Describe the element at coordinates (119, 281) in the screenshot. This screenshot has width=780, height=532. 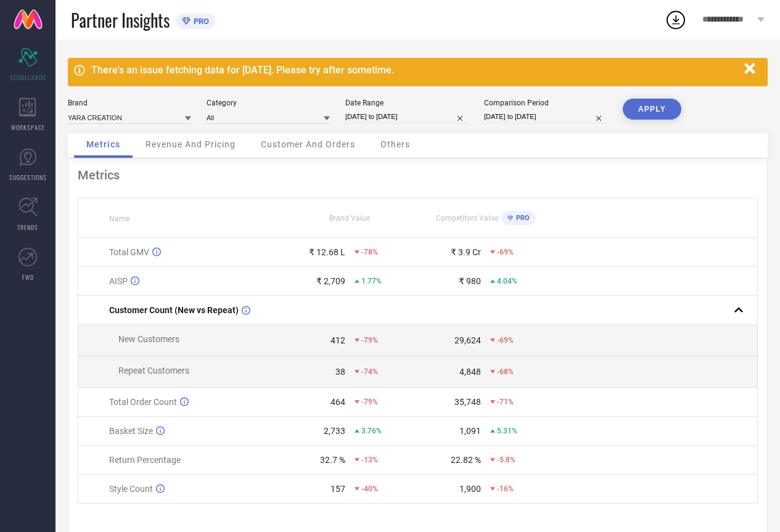
I see `span: AISP` at that location.